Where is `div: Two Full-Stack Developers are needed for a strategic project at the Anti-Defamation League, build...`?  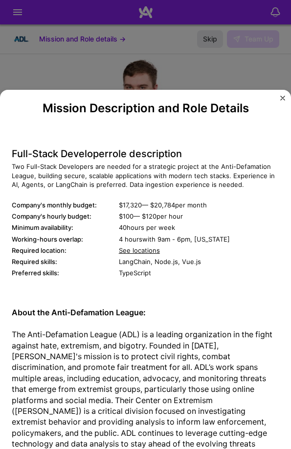
div: Two Full-Stack Developers are needed for a strategic project at the Anti-Defamation League, build... is located at coordinates (145, 175).